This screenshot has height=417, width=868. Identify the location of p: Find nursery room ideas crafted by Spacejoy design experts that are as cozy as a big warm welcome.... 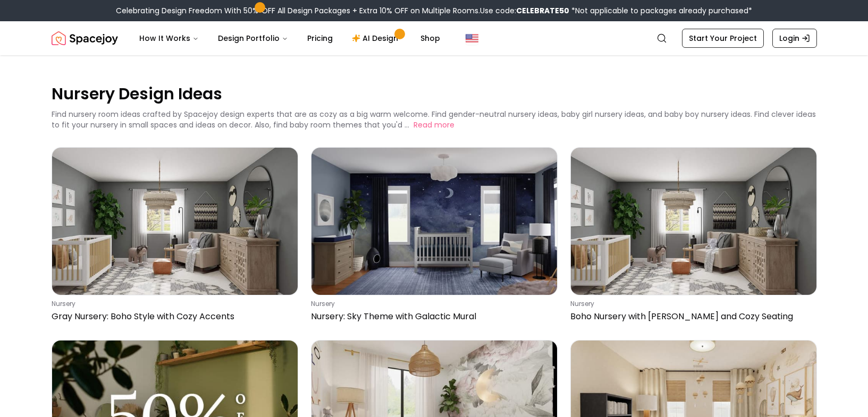
(433, 120).